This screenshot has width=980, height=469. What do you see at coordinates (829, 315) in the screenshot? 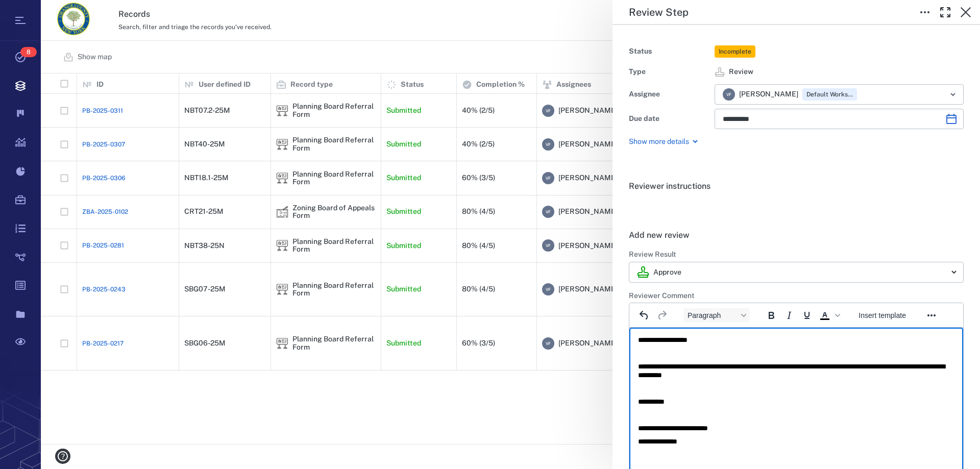
I see `div: Text color Black` at bounding box center [829, 315].